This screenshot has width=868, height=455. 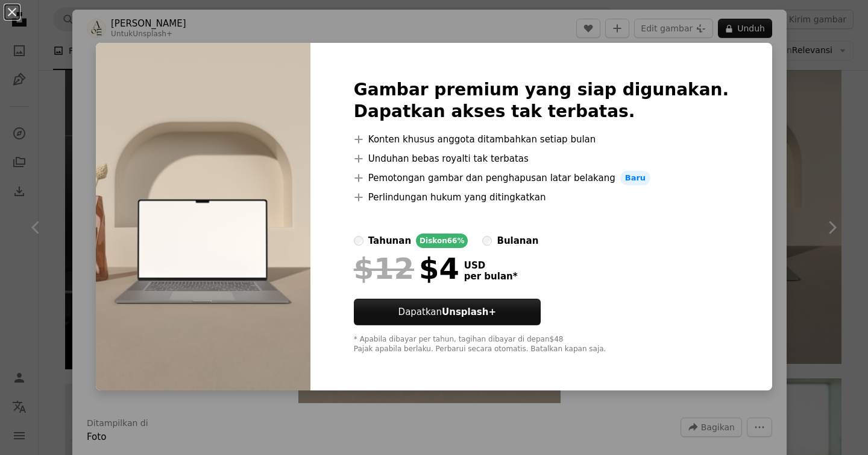 What do you see at coordinates (384, 269) in the screenshot?
I see `span: $12` at bounding box center [384, 269].